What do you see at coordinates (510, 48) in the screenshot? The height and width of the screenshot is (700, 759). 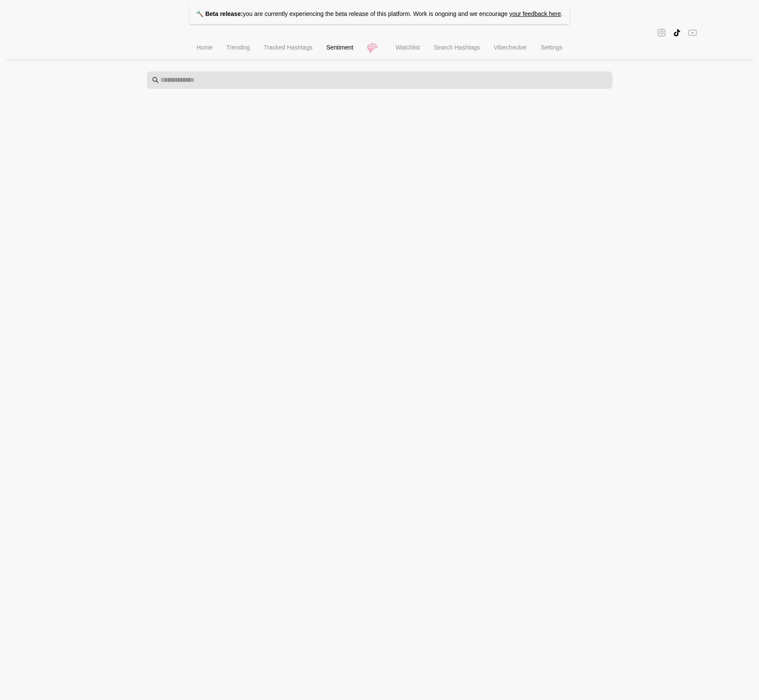 I see `span: Vibechecker` at bounding box center [510, 48].